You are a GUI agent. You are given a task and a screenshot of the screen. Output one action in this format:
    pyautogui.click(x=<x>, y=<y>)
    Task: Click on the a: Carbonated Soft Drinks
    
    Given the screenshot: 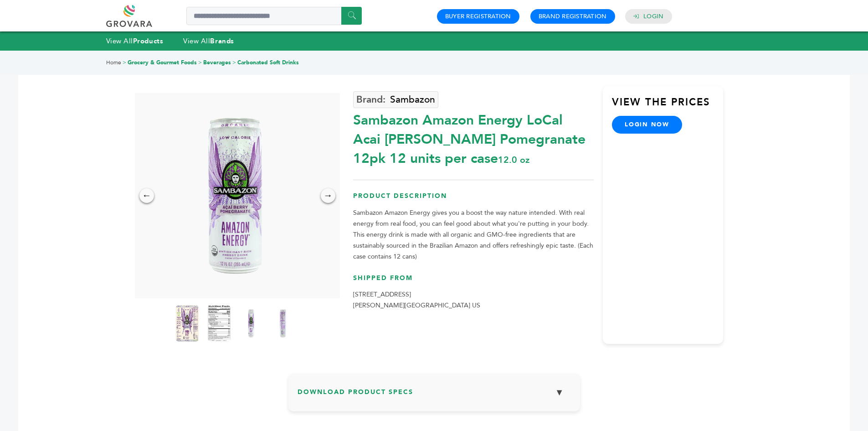 What is the action you would take?
    pyautogui.click(x=268, y=63)
    